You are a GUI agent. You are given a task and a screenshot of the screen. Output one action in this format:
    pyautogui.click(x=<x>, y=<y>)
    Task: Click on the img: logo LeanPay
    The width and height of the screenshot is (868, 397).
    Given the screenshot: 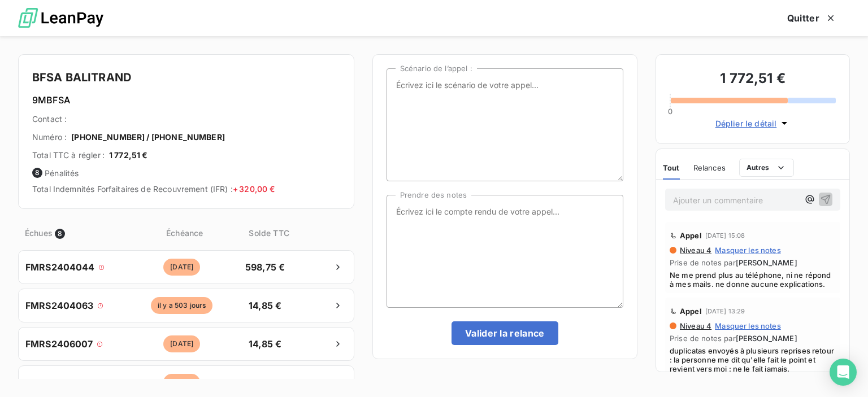 What is the action you would take?
    pyautogui.click(x=61, y=18)
    